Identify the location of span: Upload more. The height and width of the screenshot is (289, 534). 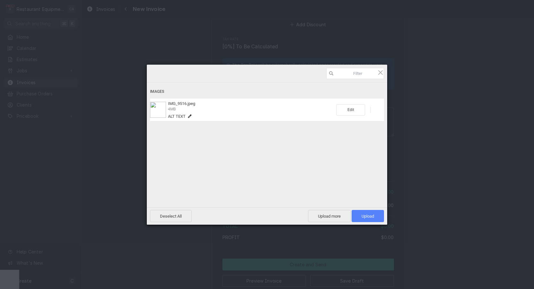
(329, 216).